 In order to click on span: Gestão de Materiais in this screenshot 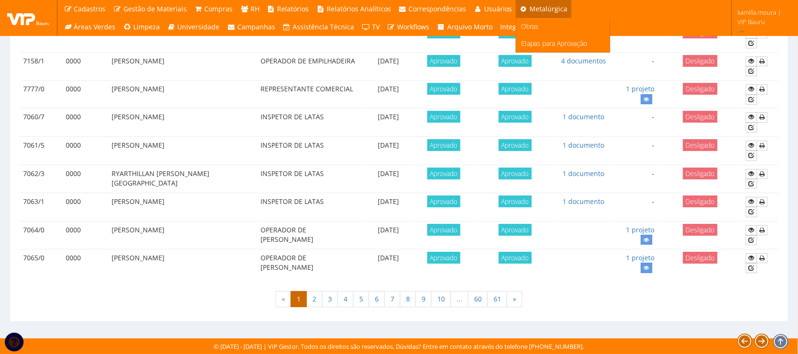, I will do `click(155, 9)`.